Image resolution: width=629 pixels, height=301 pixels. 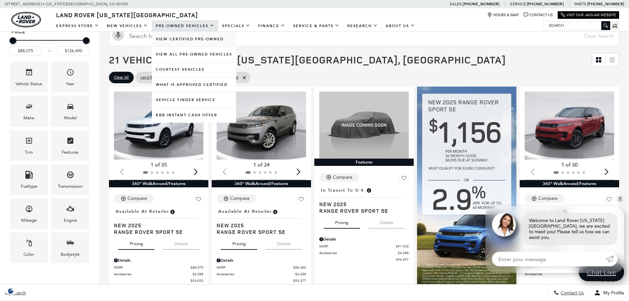 I want to click on a: MSRP $88,075, so click(x=159, y=267).